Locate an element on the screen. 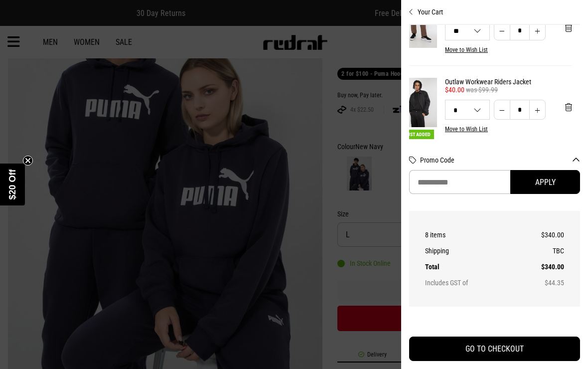  span: Just Added is located at coordinates (418, 134).